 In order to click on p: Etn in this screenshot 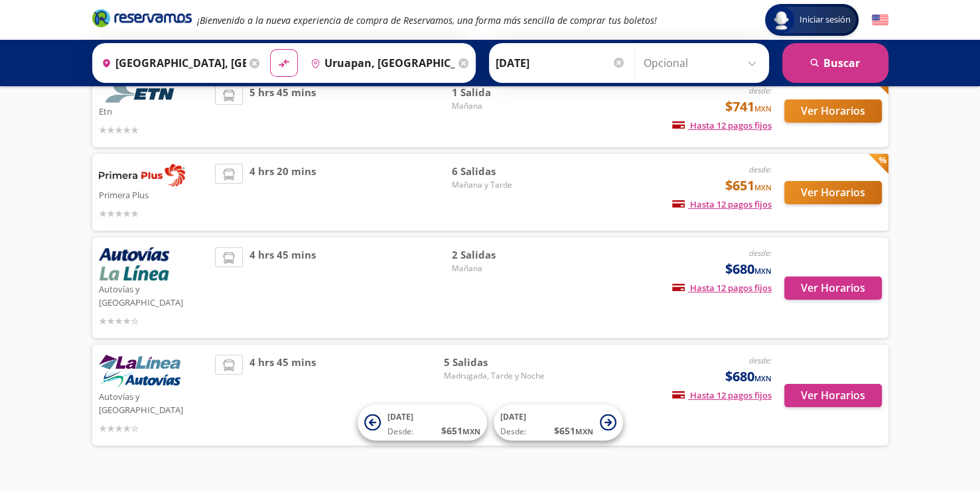, I will do `click(154, 111)`.